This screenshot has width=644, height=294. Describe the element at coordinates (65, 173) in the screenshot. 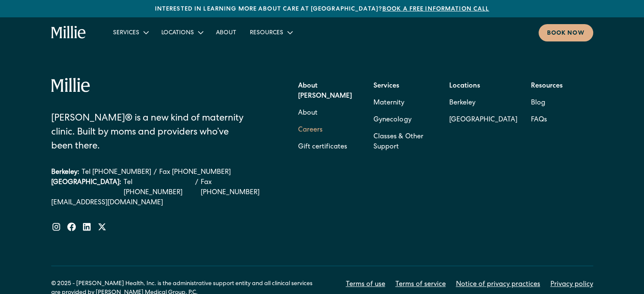

I see `div: Berkeley:` at that location.